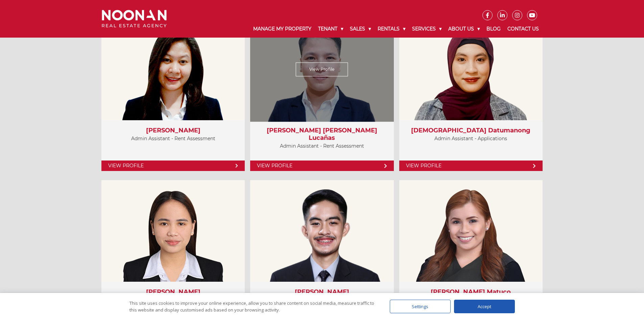 The height and width of the screenshot is (320, 644). What do you see at coordinates (427, 29) in the screenshot?
I see `a: Services` at bounding box center [427, 29].